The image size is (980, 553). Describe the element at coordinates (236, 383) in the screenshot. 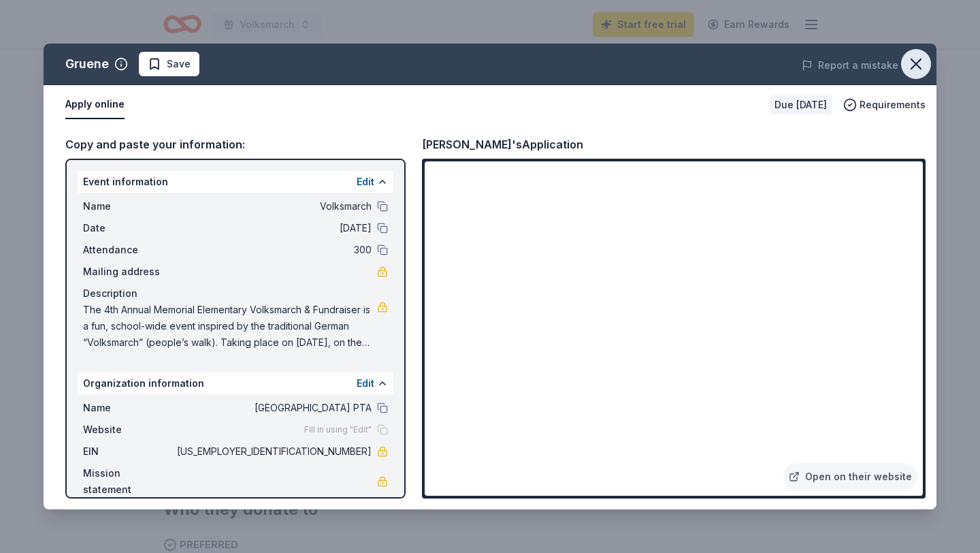

I see `div: Organization information` at that location.